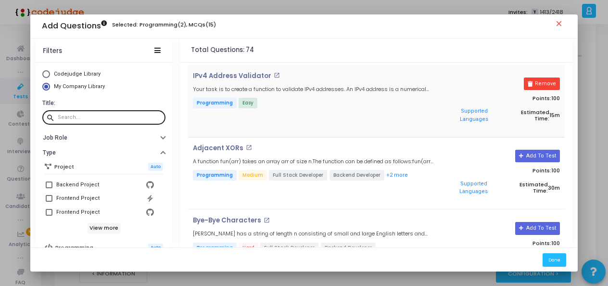  I want to click on h6: Project, so click(64, 167).